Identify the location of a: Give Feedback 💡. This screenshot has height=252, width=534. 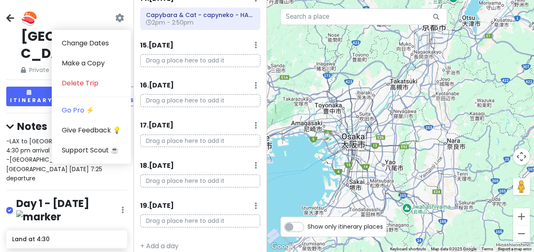
(91, 130).